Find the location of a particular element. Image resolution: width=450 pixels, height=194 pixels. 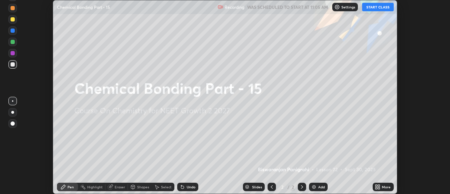

div: Add is located at coordinates (322, 187).